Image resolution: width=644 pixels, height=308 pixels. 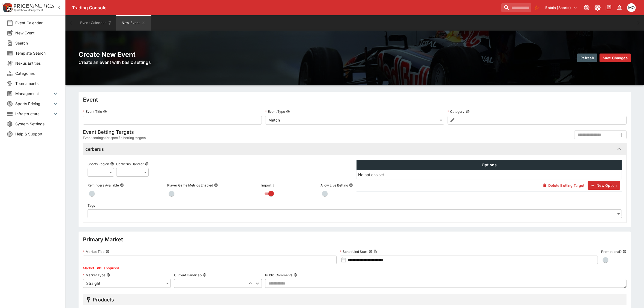 I want to click on button: Public Comments, so click(x=295, y=275).